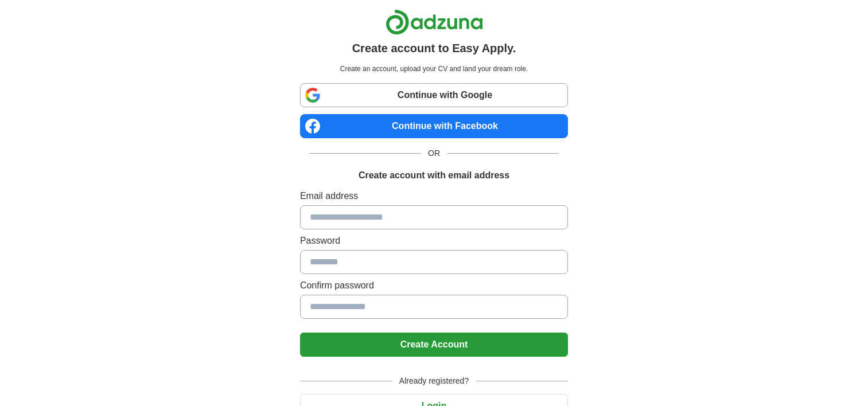  Describe the element at coordinates (434, 241) in the screenshot. I see `label: Password` at that location.